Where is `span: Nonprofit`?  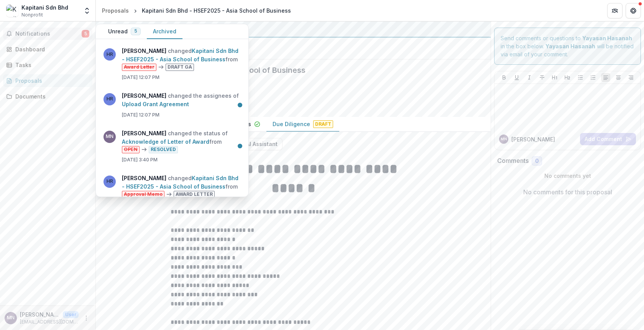
span: Nonprofit is located at coordinates (32, 15).